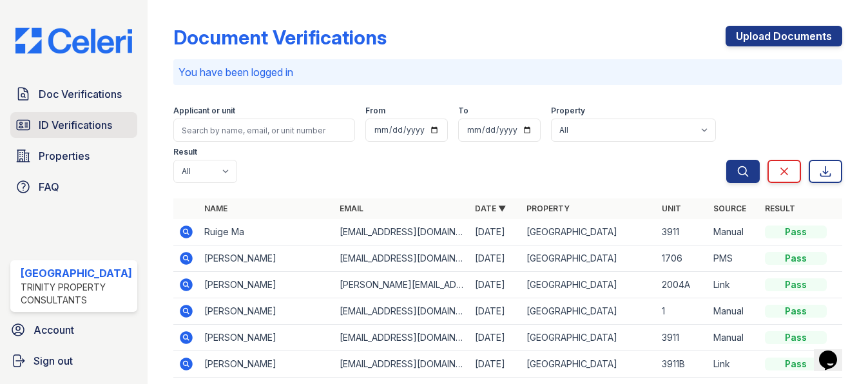 The width and height of the screenshot is (868, 384). I want to click on a: Account, so click(74, 330).